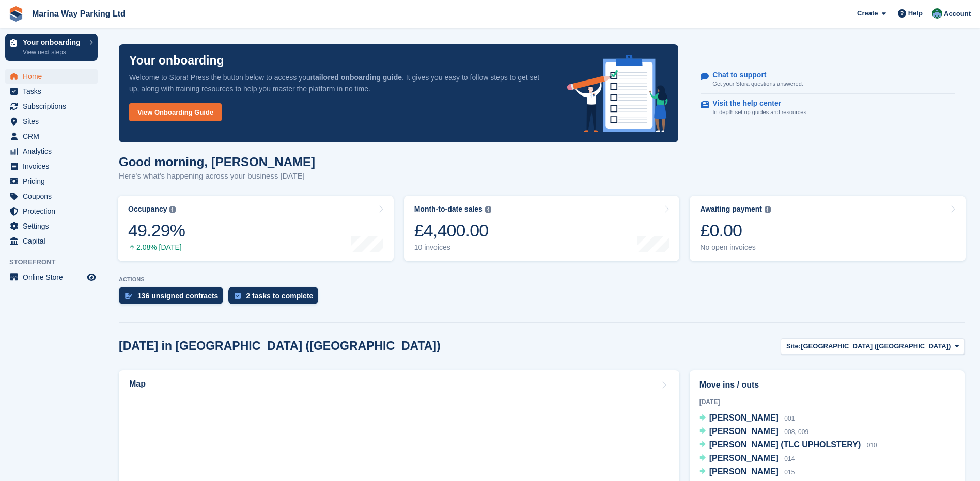 This screenshot has height=481, width=980. I want to click on div: 10 invoices, so click(452, 247).